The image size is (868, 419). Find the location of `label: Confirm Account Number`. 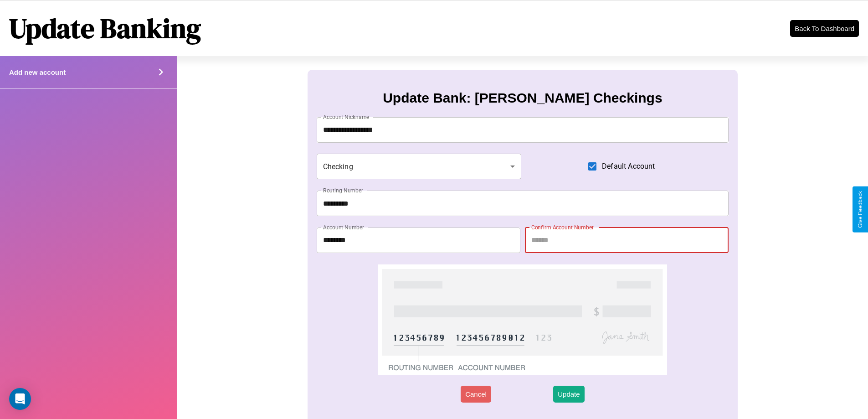

label: Confirm Account Number is located at coordinates (562, 227).